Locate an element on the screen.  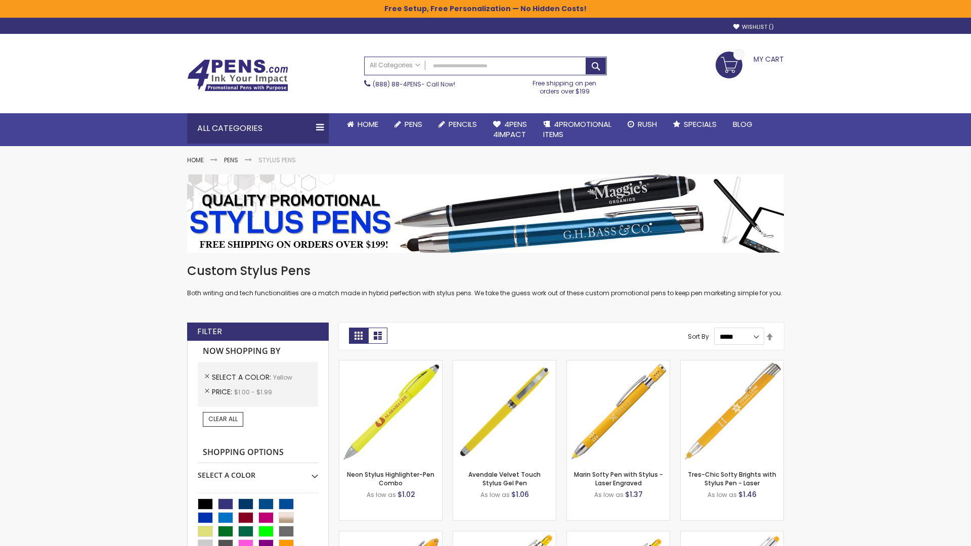
span: All Categories is located at coordinates (395, 65).